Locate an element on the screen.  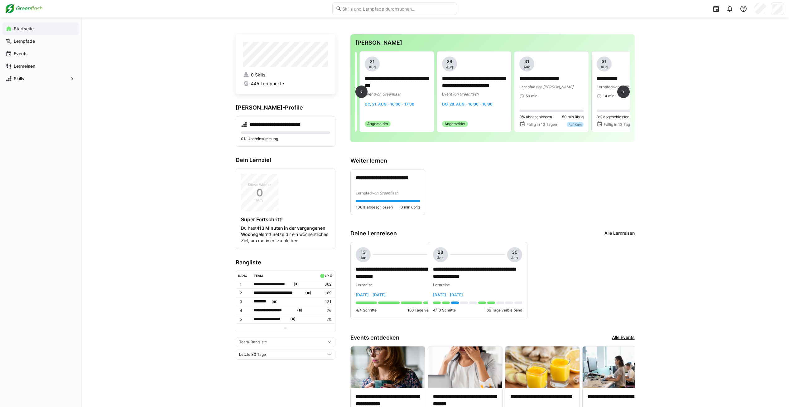
h3: Events entdecken is located at coordinates (375, 337).